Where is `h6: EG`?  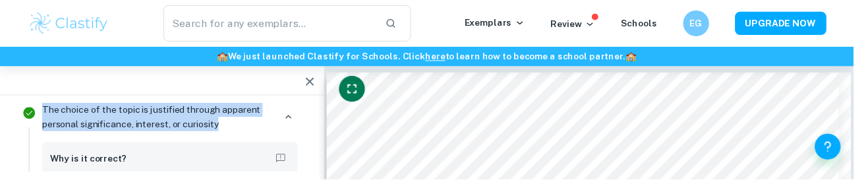 h6: EG is located at coordinates (707, 24).